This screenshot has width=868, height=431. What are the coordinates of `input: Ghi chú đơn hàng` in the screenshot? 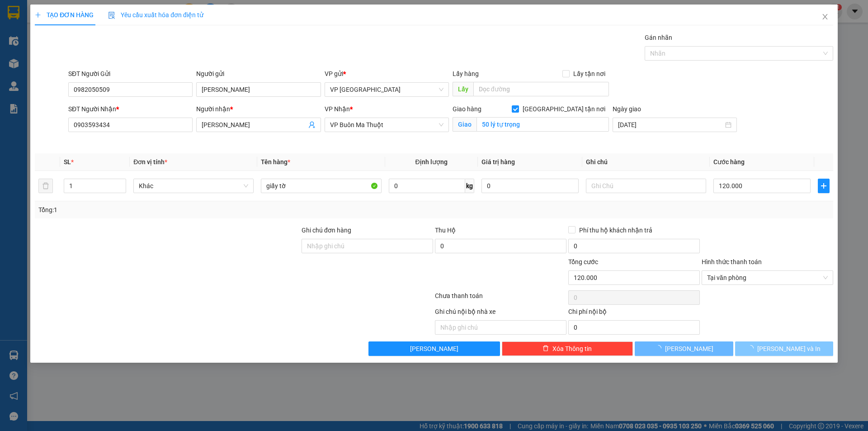 It's located at (367, 246).